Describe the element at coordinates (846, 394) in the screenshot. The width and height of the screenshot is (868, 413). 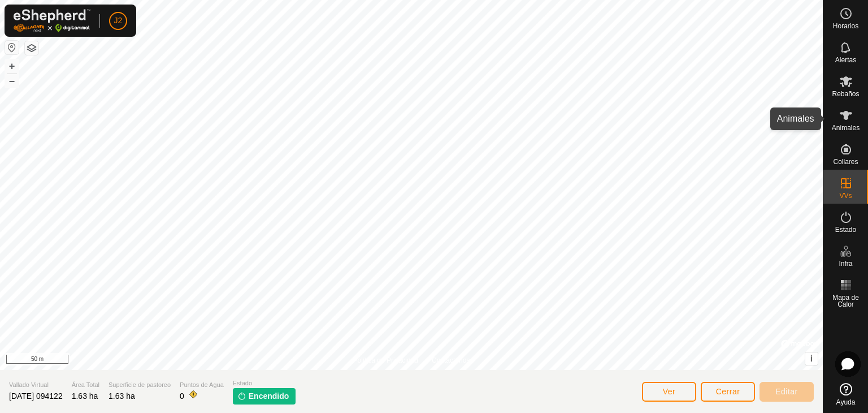
I see `a: Ayuda` at that location.